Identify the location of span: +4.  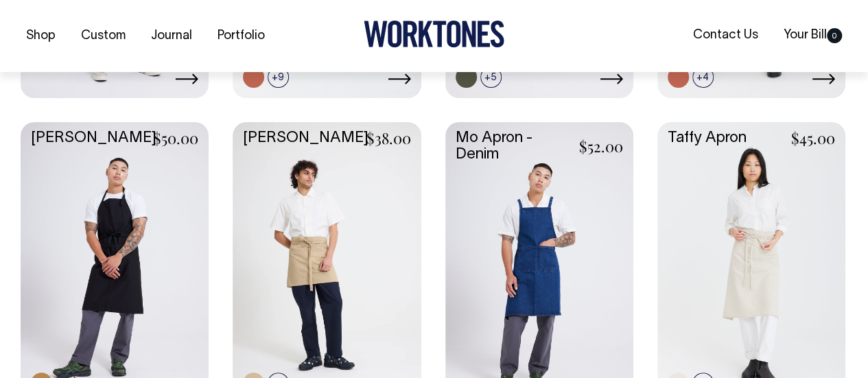
(703, 76).